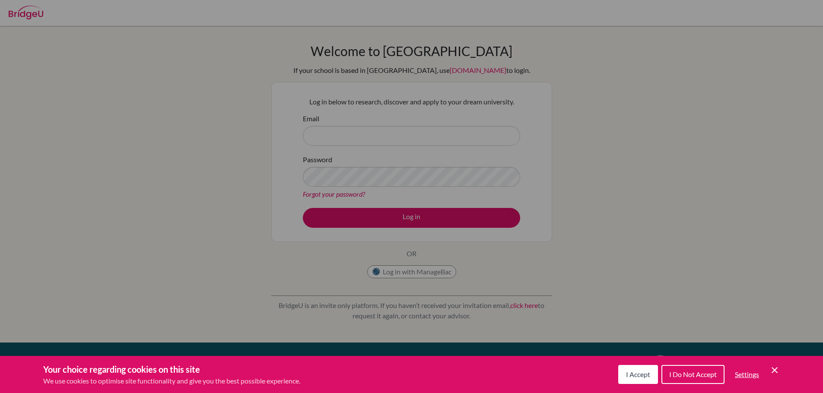 The height and width of the screenshot is (393, 823). What do you see at coordinates (171, 381) in the screenshot?
I see `p: We use cookies to optimise site functionality and give you the best possible experience.` at bounding box center [171, 381].